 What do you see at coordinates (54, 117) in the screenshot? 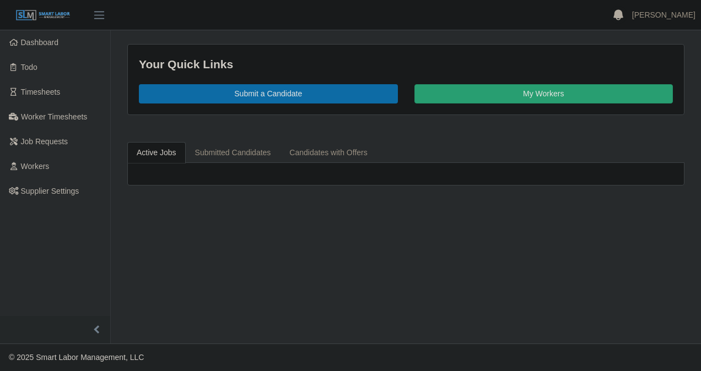
I see `span: Worker Timesheets` at bounding box center [54, 117].